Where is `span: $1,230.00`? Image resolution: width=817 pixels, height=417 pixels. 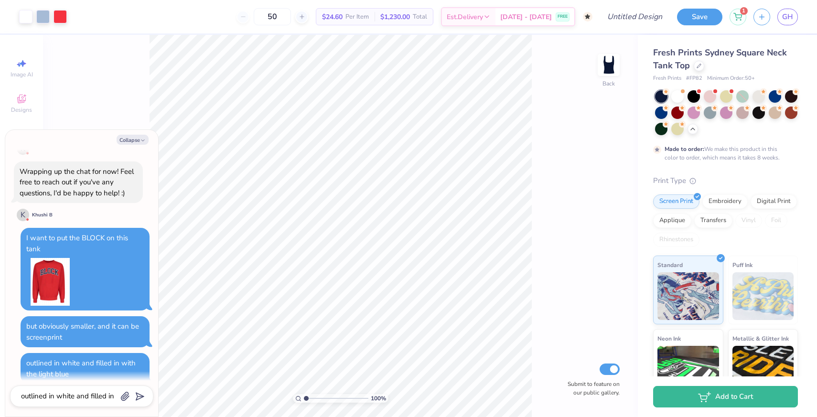 span: $1,230.00 is located at coordinates (395, 17).